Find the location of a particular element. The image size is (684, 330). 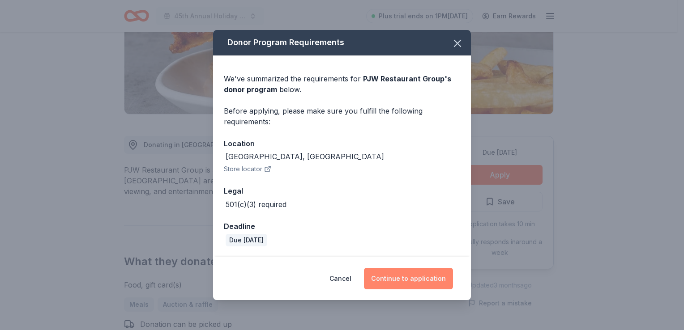

div: We've summarized the requirements for below. is located at coordinates (342, 84).